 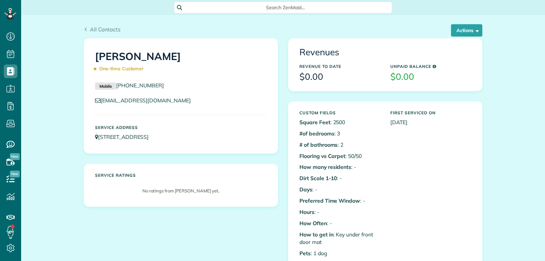 I want to click on h5: Unpaid Balance, so click(x=431, y=66).